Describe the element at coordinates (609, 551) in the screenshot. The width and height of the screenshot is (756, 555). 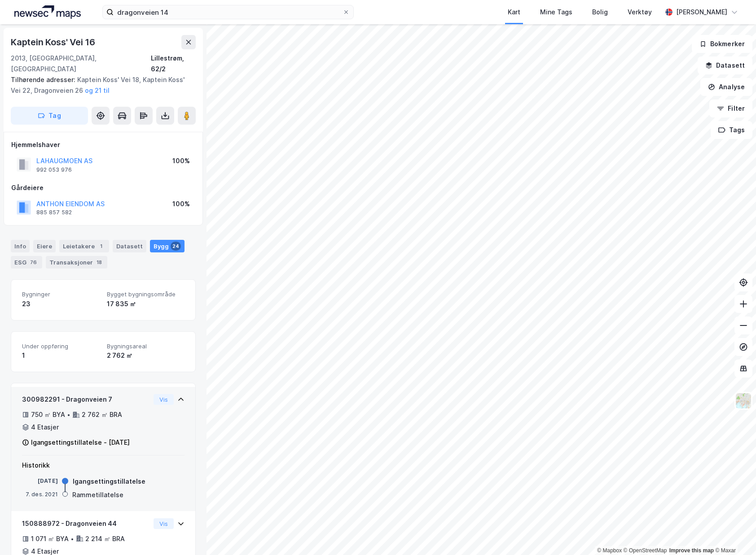
I see `a: Mapbox` at that location.